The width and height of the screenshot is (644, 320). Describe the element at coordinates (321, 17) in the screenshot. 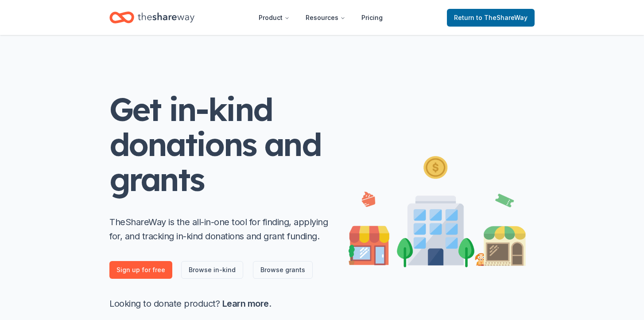

I see `nav: Main` at that location.